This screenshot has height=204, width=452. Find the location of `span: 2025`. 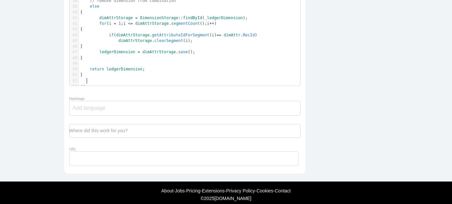

span: 2025 is located at coordinates (209, 199).